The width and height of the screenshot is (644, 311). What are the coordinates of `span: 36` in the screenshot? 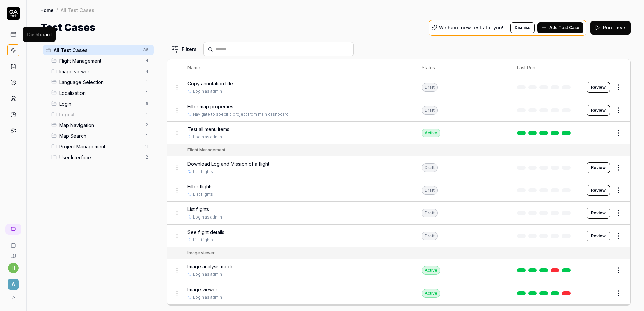 It's located at (145, 50).